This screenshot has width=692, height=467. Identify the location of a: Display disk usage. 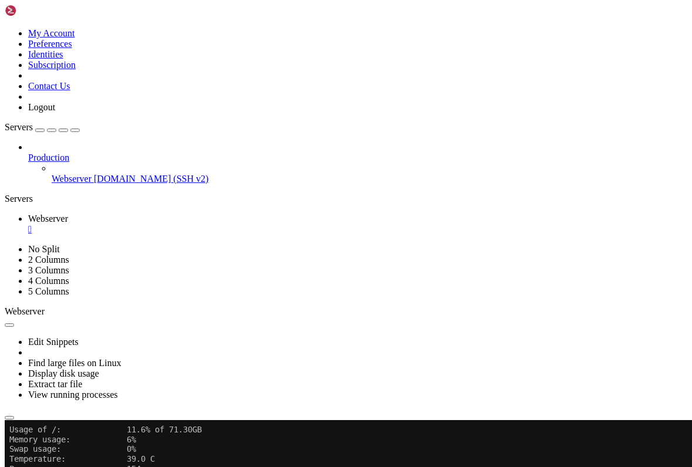
(63, 373).